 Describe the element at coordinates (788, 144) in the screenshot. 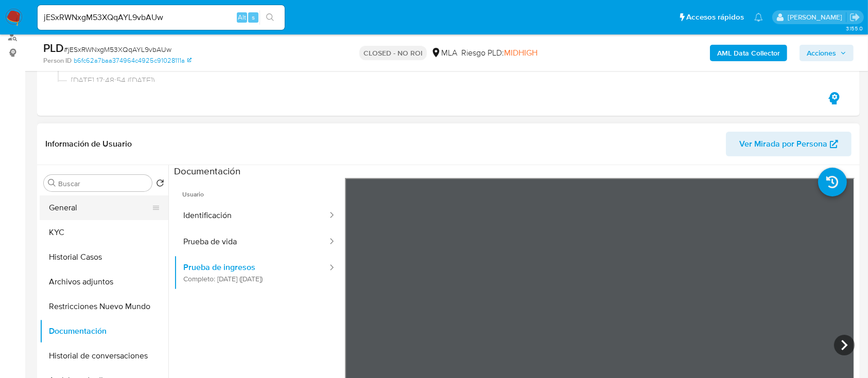

I see `button: Ver Mirada por Persona` at that location.